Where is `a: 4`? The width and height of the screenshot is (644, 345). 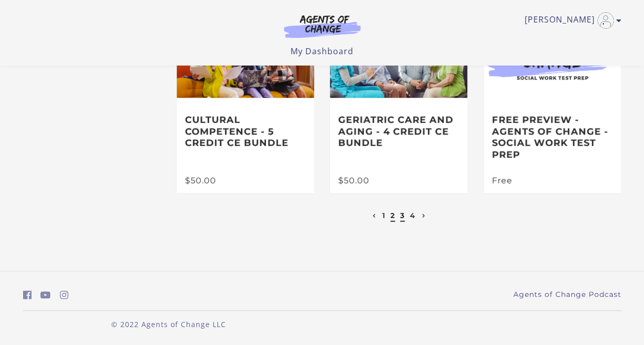 a: 4 is located at coordinates (413, 215).